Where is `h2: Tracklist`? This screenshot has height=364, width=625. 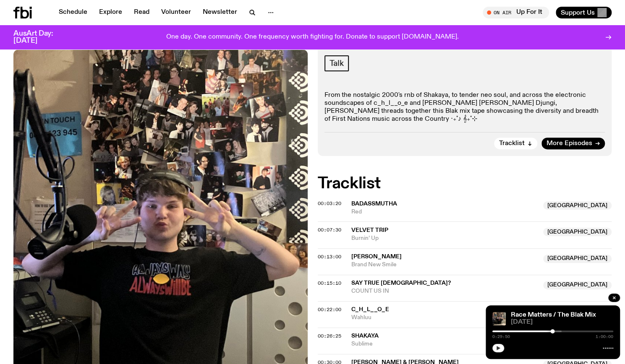
h2: Tracklist is located at coordinates (465, 184).